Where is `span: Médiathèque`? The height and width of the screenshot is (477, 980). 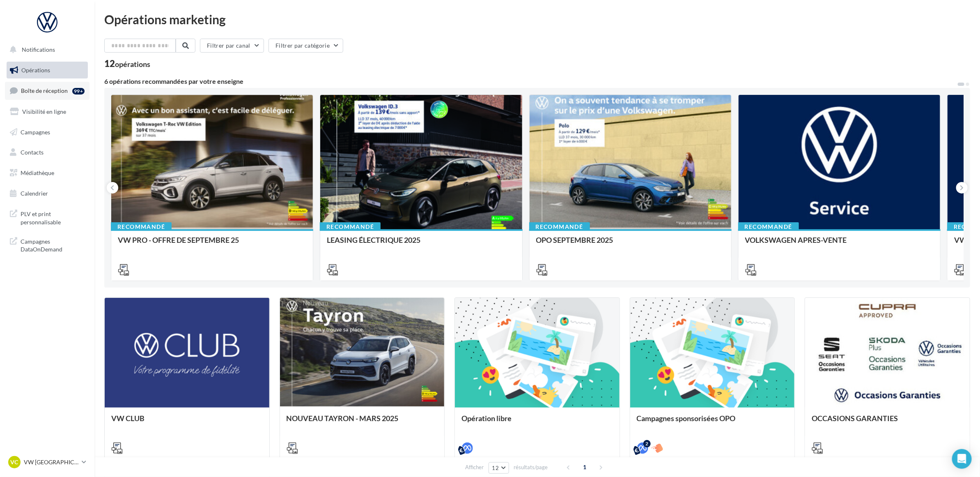 span: Médiathèque is located at coordinates (37, 173).